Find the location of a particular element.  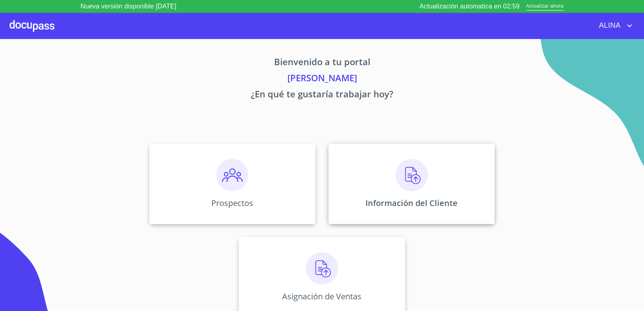

p: Bienvenido a tu portal is located at coordinates (322, 63).